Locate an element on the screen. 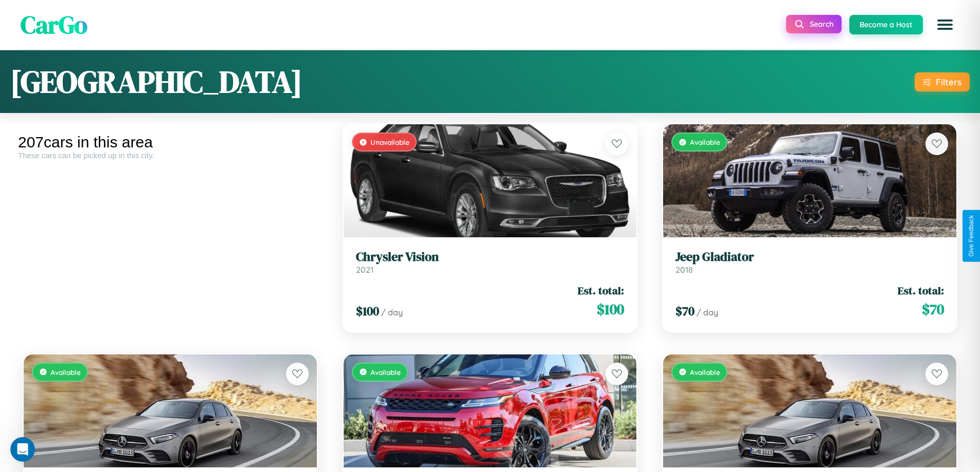 The width and height of the screenshot is (980, 472). button: Filters is located at coordinates (942, 82).